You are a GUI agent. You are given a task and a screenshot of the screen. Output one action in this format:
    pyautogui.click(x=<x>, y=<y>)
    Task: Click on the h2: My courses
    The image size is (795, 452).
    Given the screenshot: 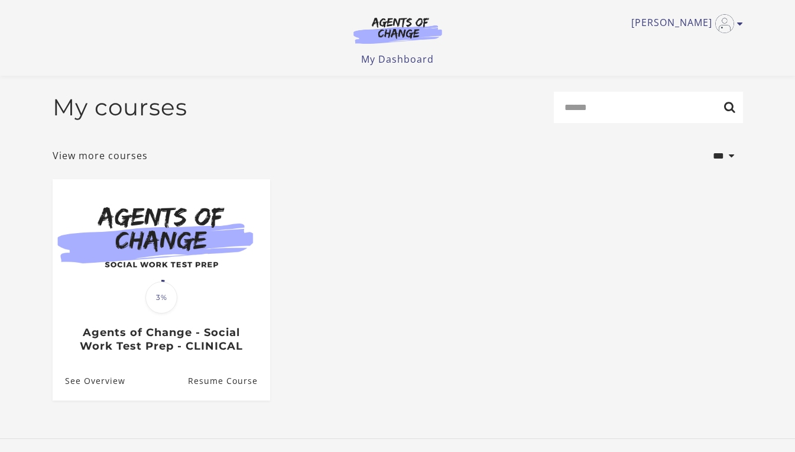 What is the action you would take?
    pyautogui.click(x=120, y=107)
    